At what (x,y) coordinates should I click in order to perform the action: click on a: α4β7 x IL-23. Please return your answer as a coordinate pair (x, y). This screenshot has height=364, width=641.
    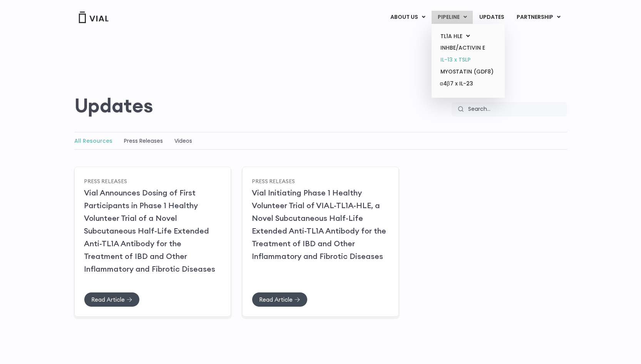
    Looking at the image, I should click on (467, 84).